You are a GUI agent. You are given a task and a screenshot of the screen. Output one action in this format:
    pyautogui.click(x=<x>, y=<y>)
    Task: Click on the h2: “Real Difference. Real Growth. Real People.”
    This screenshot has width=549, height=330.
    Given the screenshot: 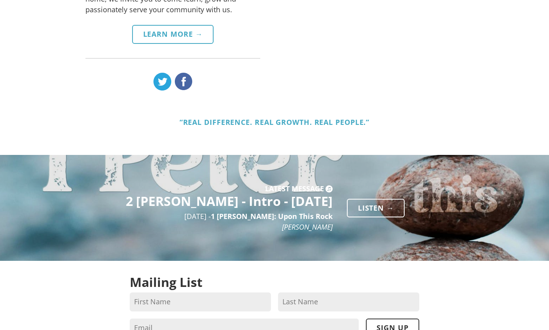 What is the action you would take?
    pyautogui.click(x=275, y=123)
    